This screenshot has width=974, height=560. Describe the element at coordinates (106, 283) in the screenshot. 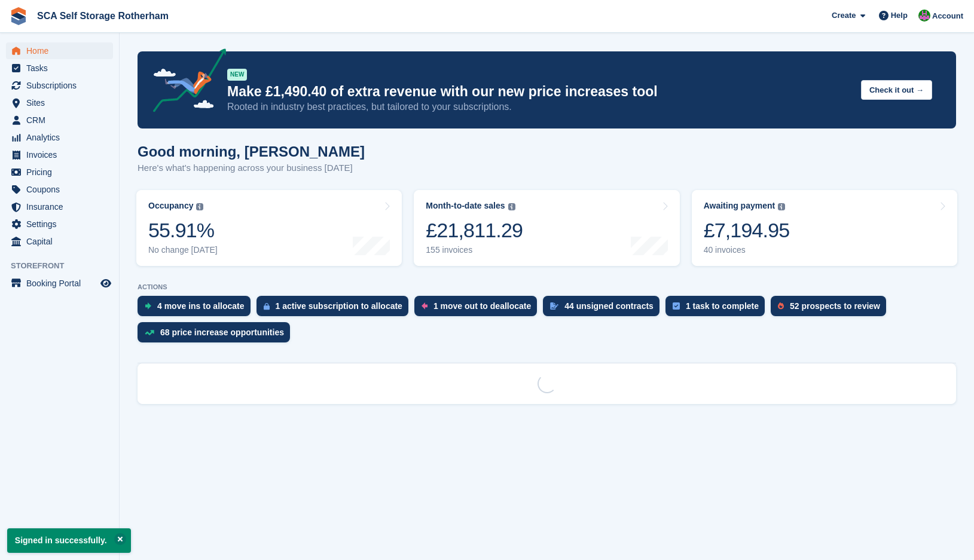

I see `a: Preview store` at that location.